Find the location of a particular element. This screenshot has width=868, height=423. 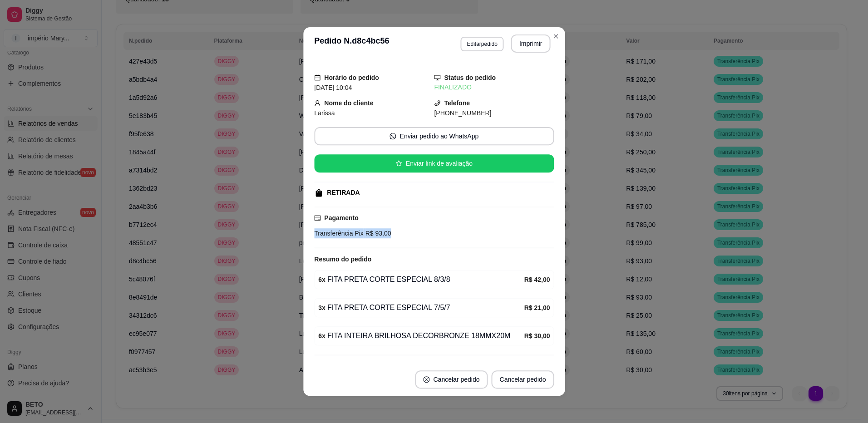

div: FITA INTEIRA BRILHOSA DECORBRONZE 18MMX20M is located at coordinates (421, 336).